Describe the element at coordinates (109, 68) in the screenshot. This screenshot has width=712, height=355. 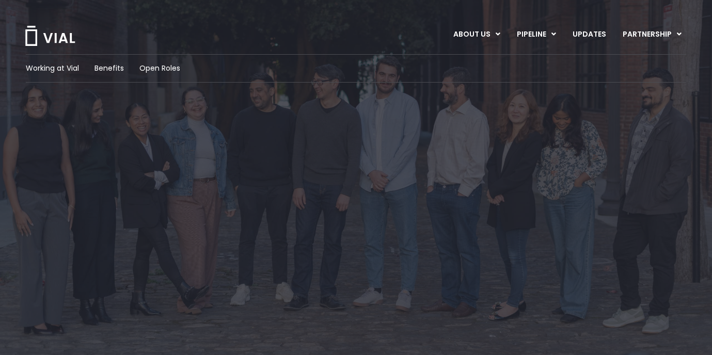
I see `a: Benefits` at that location.